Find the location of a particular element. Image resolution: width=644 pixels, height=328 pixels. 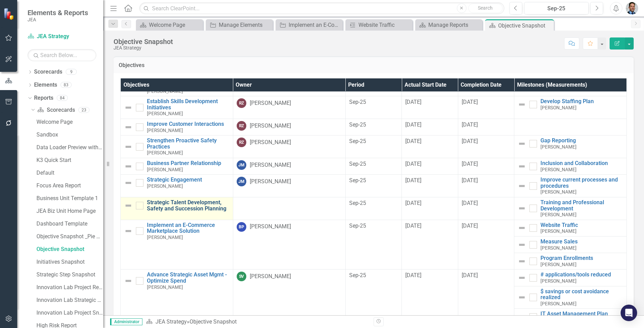

a: Elements is located at coordinates (45, 85).